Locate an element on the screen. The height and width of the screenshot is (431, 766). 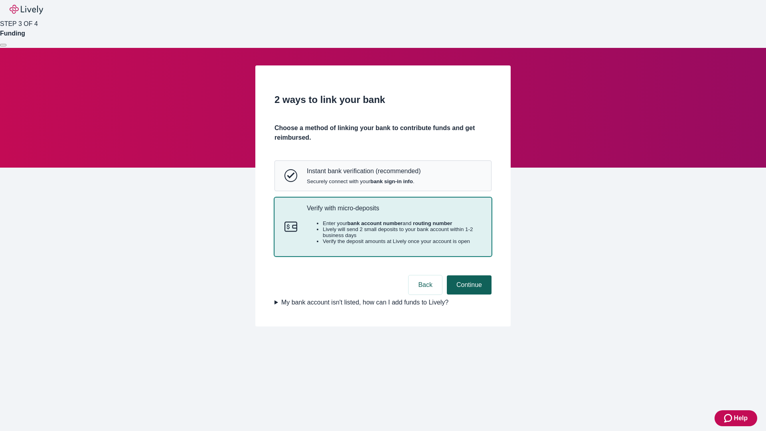
button: Continue is located at coordinates (469, 285).